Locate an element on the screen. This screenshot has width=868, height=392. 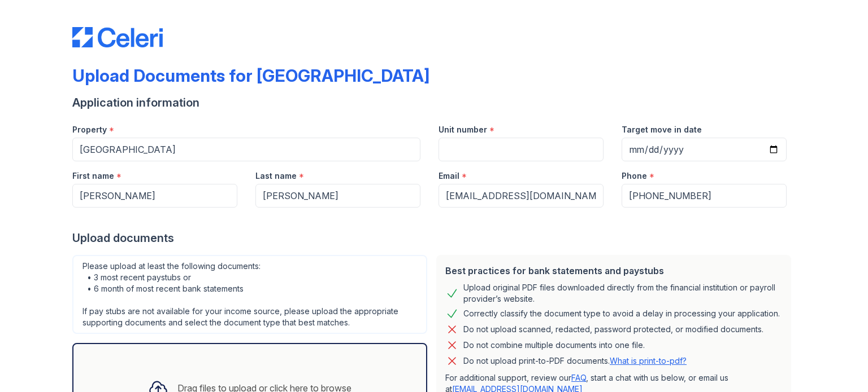
div: Do not upload scanned, redacted, password protected, or modified documents. is located at coordinates (613, 330).